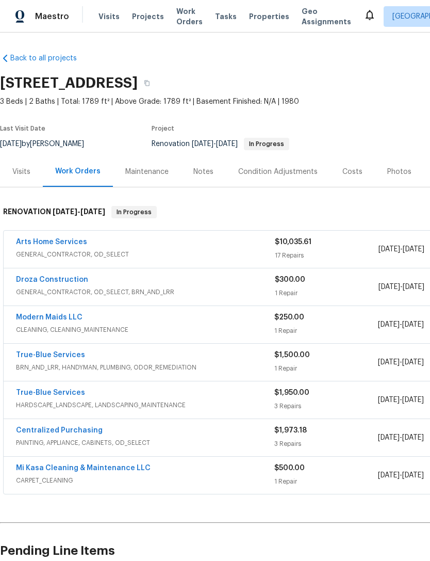 The image size is (430, 561). What do you see at coordinates (54, 212) in the screenshot?
I see `h6: RENOVATION` at bounding box center [54, 212].